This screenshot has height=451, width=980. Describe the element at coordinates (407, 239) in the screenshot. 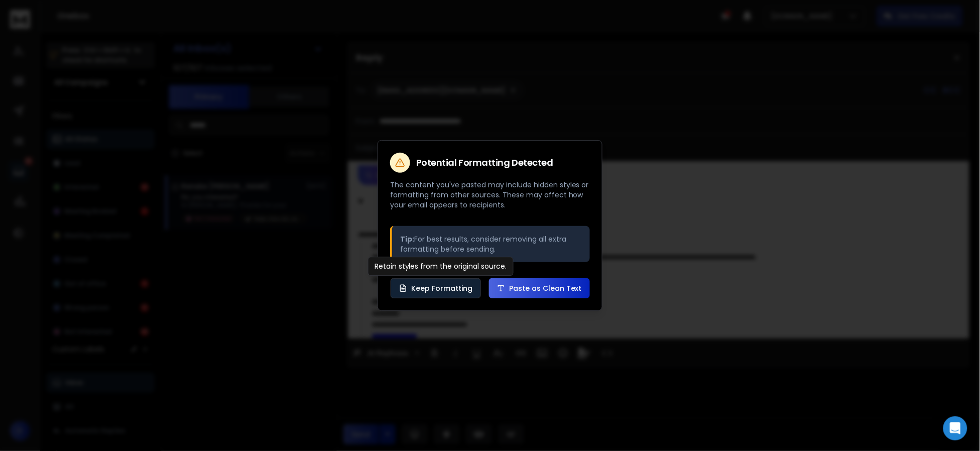

I see `strong: Tip:` at that location.